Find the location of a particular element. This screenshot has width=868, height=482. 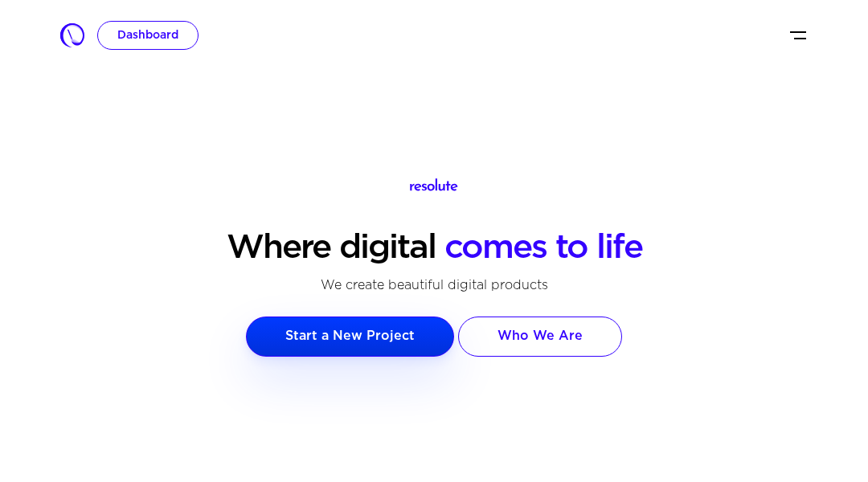

h1: Where digital is located at coordinates (434, 248).